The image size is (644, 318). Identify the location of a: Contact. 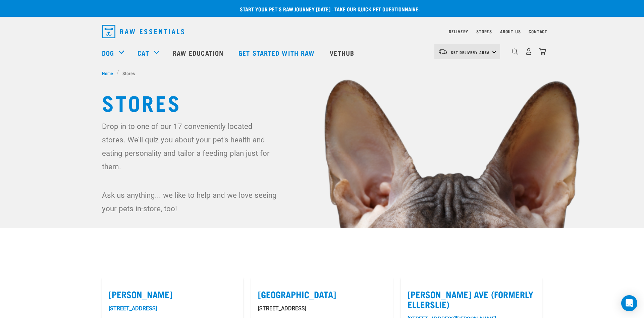
(538, 31).